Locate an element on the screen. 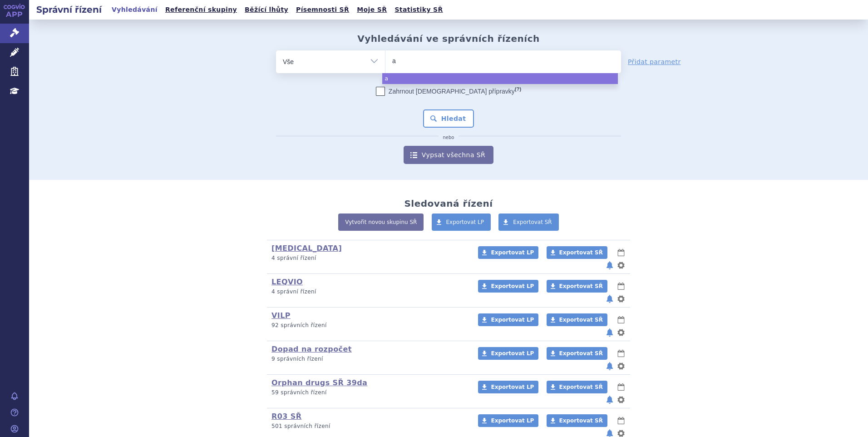  a: Statistiky SŘ is located at coordinates (419, 10).